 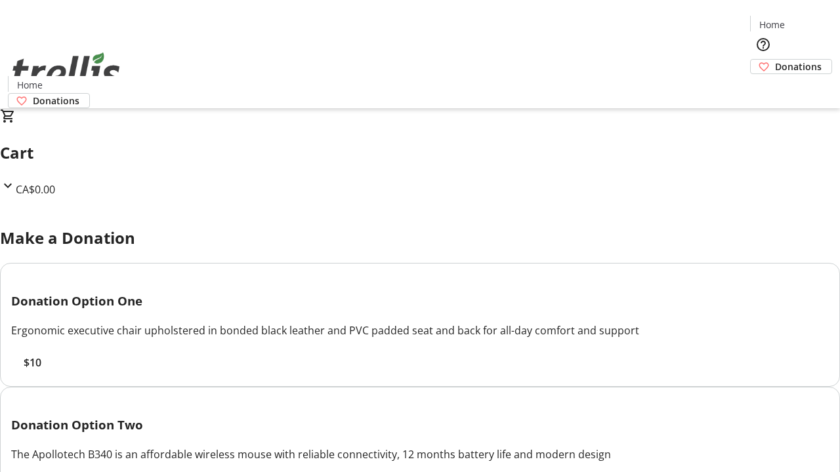 I want to click on button: $10, so click(x=32, y=363).